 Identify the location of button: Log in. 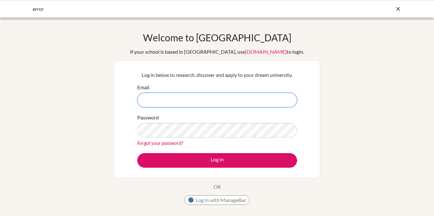
(217, 160).